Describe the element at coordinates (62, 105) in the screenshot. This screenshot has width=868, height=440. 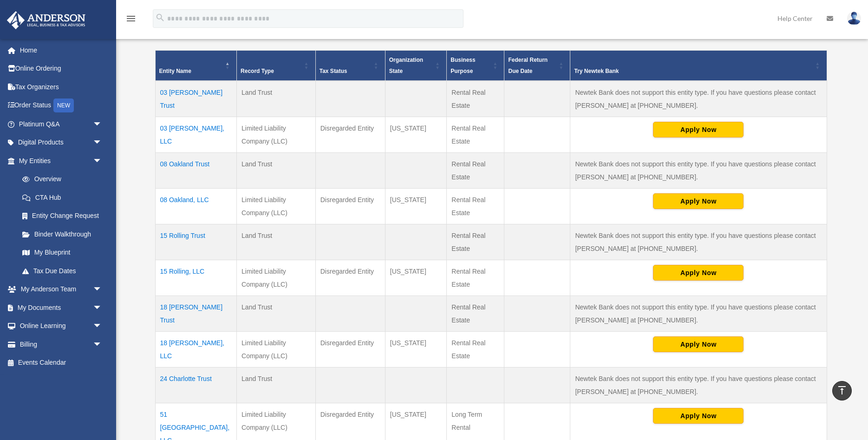
I see `a: Order StatusNEW` at that location.